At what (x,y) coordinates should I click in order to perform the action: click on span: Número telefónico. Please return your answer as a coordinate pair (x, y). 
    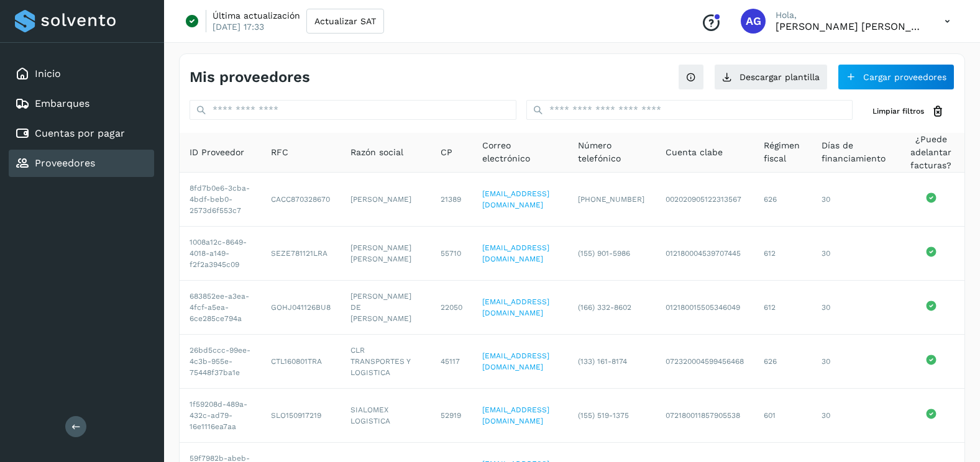
    Looking at the image, I should click on (611, 152).